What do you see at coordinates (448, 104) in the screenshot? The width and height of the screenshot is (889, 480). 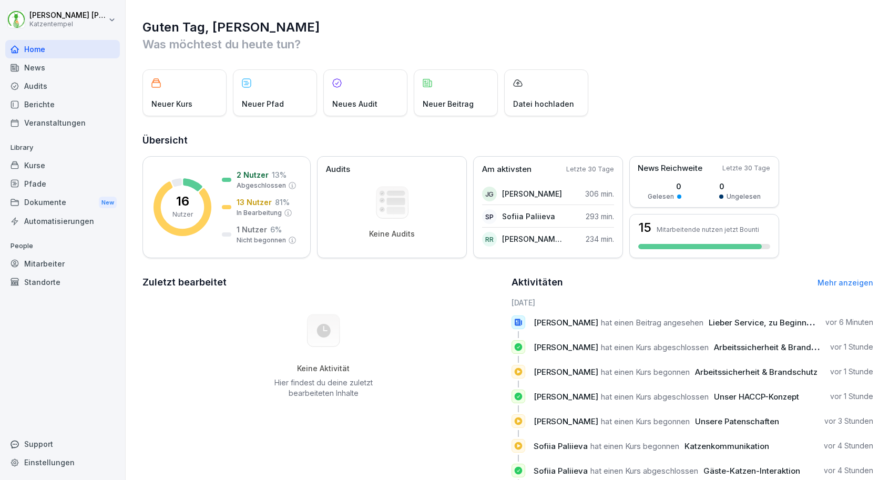 I see `p: Neuer Beitrag` at bounding box center [448, 104].